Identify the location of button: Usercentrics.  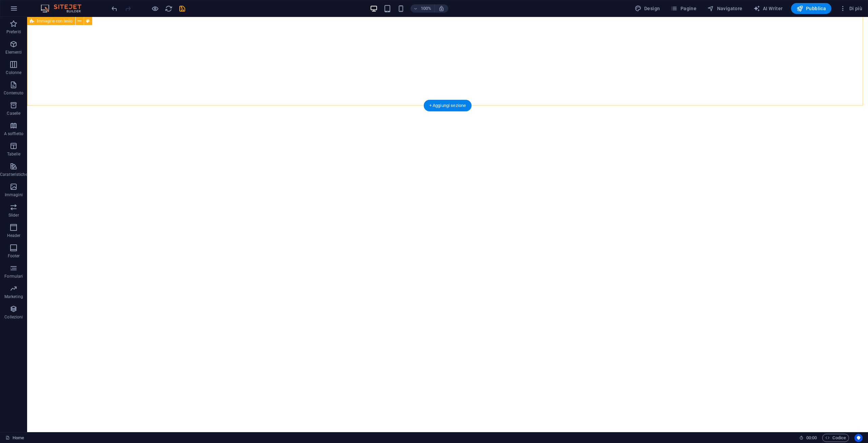
(858, 438).